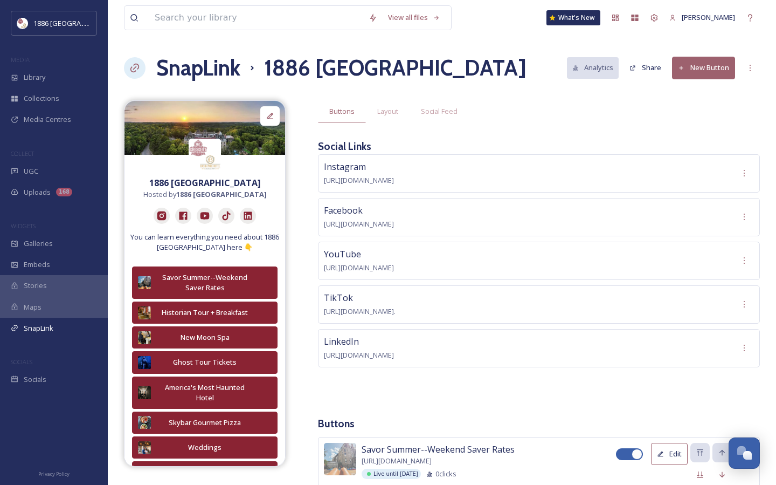 The image size is (776, 485). Describe the element at coordinates (645, 67) in the screenshot. I see `button: Share` at that location.